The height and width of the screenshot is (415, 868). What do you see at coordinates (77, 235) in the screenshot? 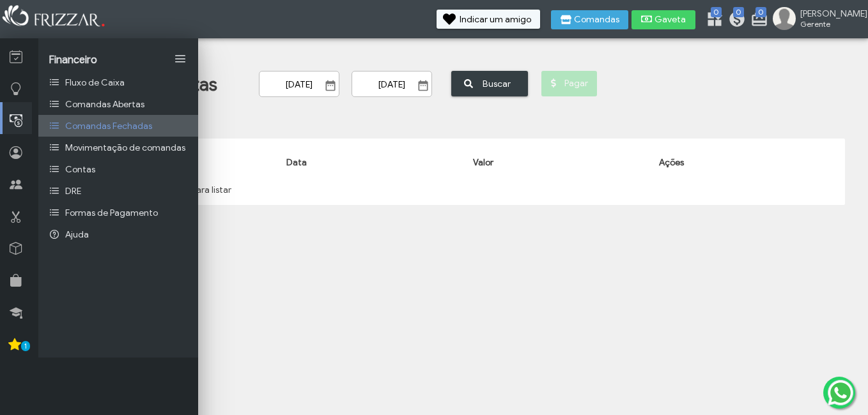
I see `span: Ajuda` at bounding box center [77, 235].